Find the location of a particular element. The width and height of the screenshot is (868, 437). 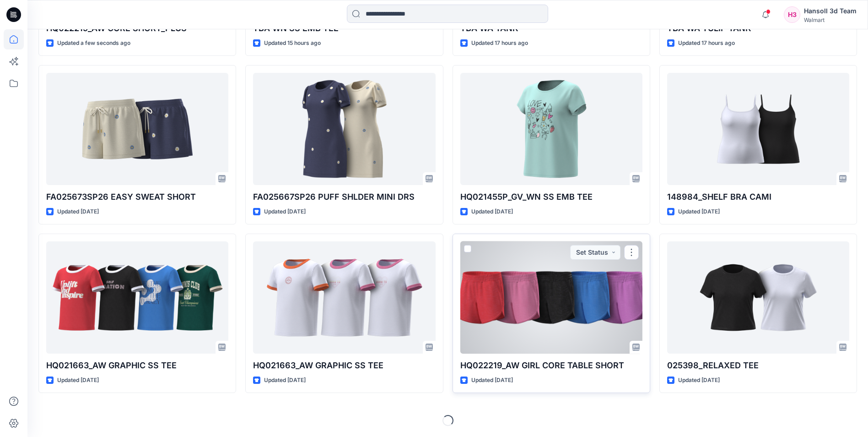

a: FA025673SP26 EASY SWEAT SHORT is located at coordinates (138, 128).